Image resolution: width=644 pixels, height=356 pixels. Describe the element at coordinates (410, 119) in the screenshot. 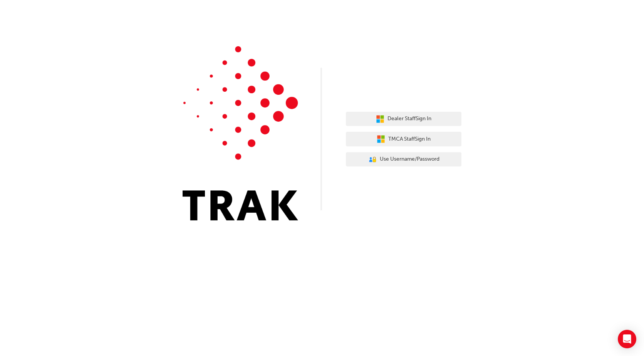

I see `span: Dealer Staff Sign In` at that location.